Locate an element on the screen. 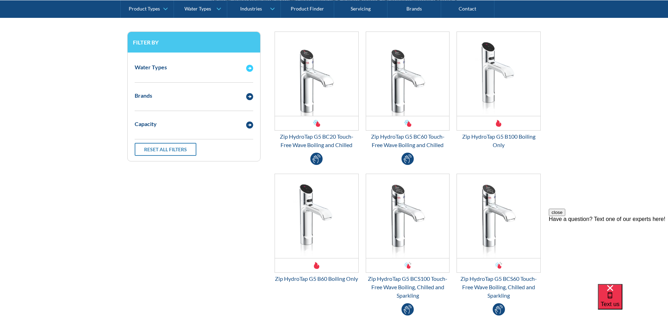 This screenshot has height=319, width=668. div: Capacity is located at coordinates (146, 124).